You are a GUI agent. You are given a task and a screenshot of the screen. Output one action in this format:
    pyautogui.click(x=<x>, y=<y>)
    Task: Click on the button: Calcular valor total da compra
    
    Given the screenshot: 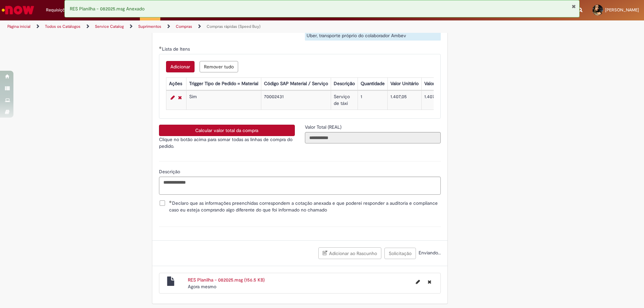 What is the action you would take?
    pyautogui.click(x=227, y=131)
    